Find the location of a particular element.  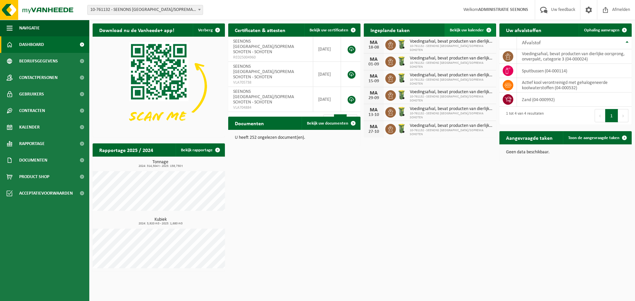

span: Kalender is located at coordinates (29, 127).